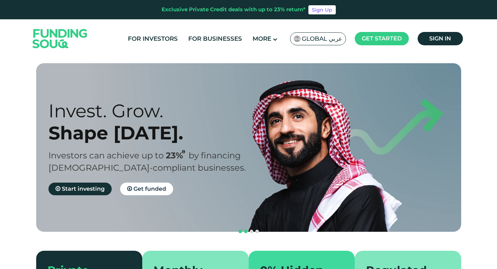 This screenshot has height=269, width=497. What do you see at coordinates (440, 39) in the screenshot?
I see `a: Sign in` at bounding box center [440, 39].